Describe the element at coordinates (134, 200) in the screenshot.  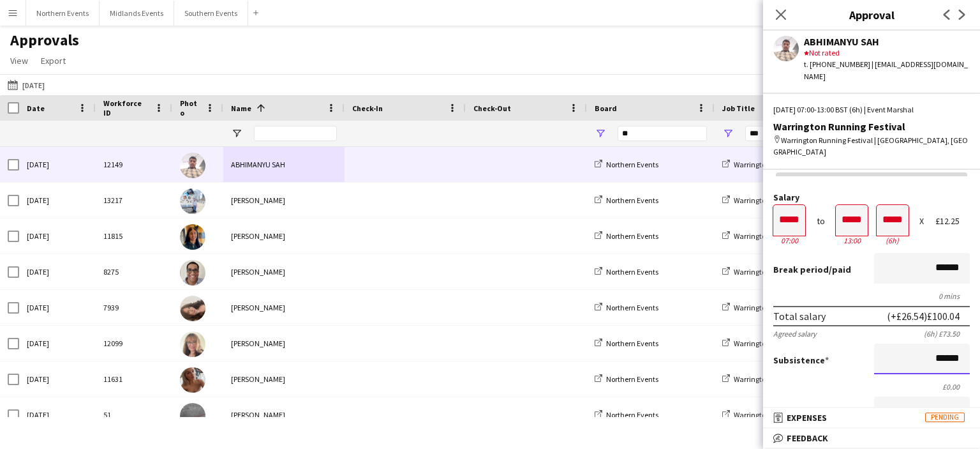
I see `div: 13217` at that location.